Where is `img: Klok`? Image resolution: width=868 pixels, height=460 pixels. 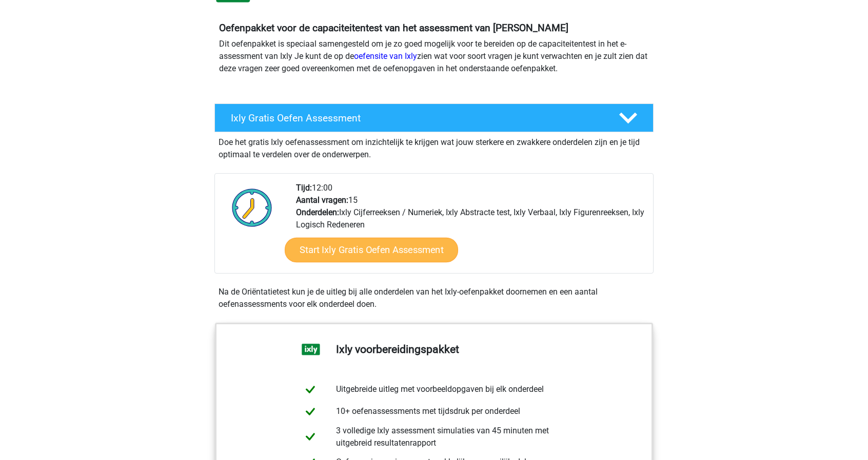 img: Klok is located at coordinates (252, 208).